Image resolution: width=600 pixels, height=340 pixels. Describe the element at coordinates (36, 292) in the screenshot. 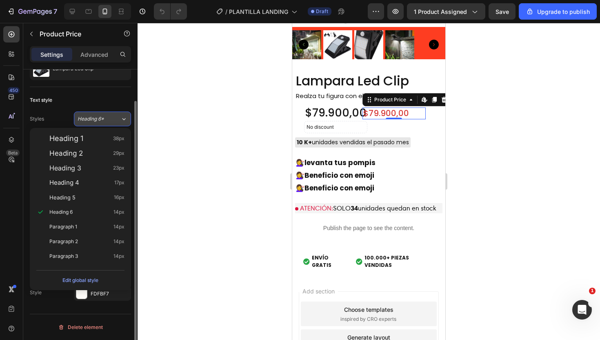

I see `div: Style` at that location.